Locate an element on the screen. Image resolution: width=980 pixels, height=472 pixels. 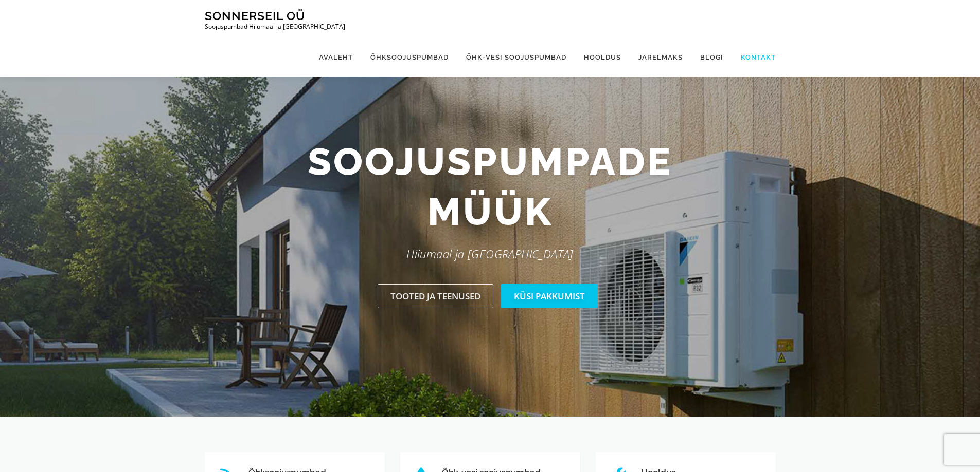
a: Õhksoojuspumbad is located at coordinates (410, 57).